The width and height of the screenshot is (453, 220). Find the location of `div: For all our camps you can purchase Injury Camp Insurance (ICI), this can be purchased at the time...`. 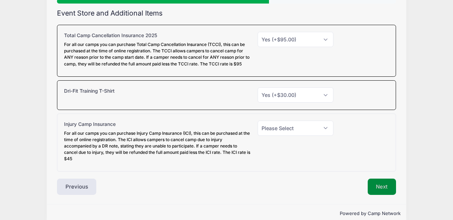

div: For all our camps you can purchase Injury Camp Insurance (ICI), this can be purchased at the time... is located at coordinates (157, 146).